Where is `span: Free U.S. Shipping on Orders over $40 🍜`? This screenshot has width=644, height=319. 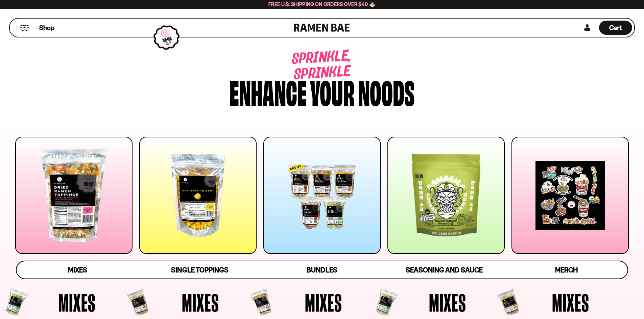
span: Free U.S. Shipping on Orders over $40 🍜 is located at coordinates (322, 4).